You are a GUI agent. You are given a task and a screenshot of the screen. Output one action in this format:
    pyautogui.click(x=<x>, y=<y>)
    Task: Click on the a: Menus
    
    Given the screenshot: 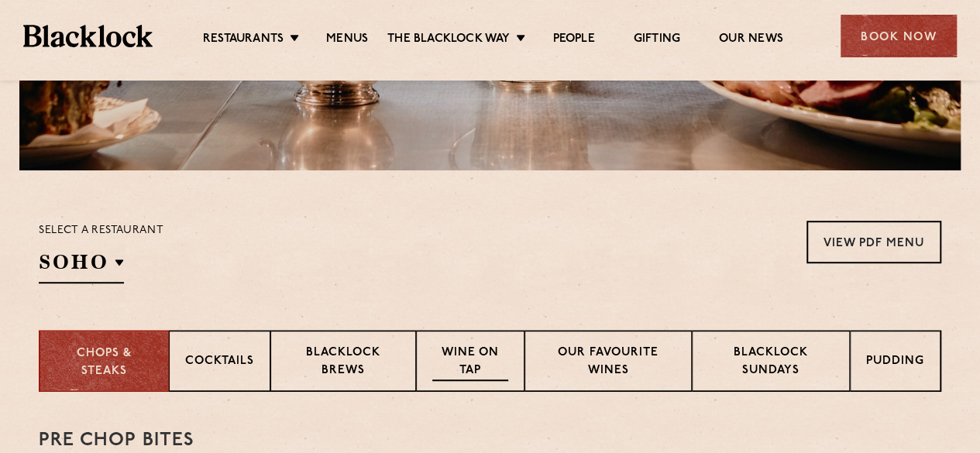 What is the action you would take?
    pyautogui.click(x=347, y=41)
    